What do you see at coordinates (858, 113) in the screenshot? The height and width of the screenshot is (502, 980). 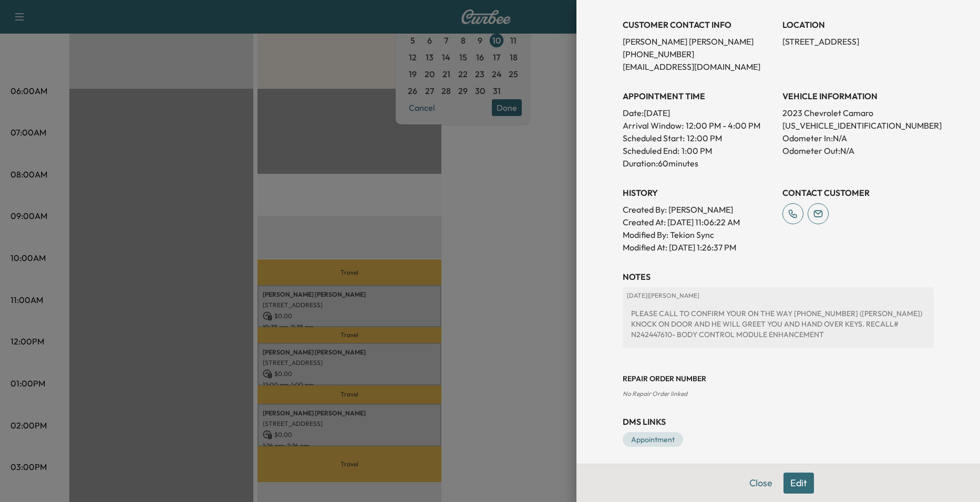 I see `p: 2023 Chevrolet Camaro` at bounding box center [858, 113].